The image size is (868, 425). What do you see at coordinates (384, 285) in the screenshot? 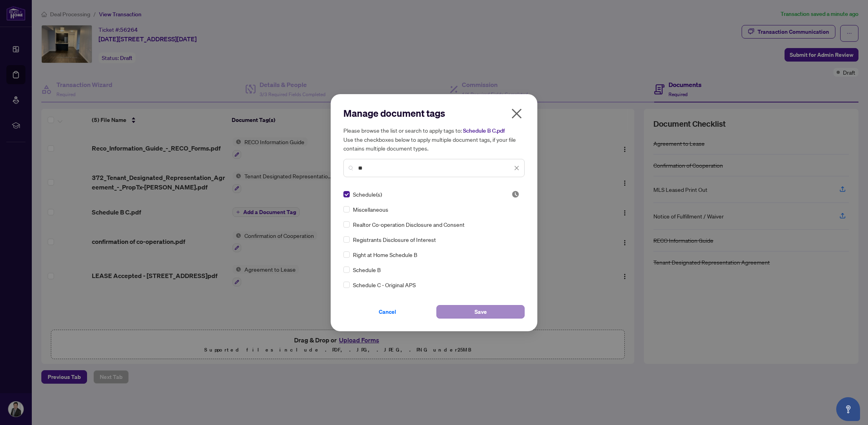
I see `span: Schedule C - Original APS` at bounding box center [384, 285].